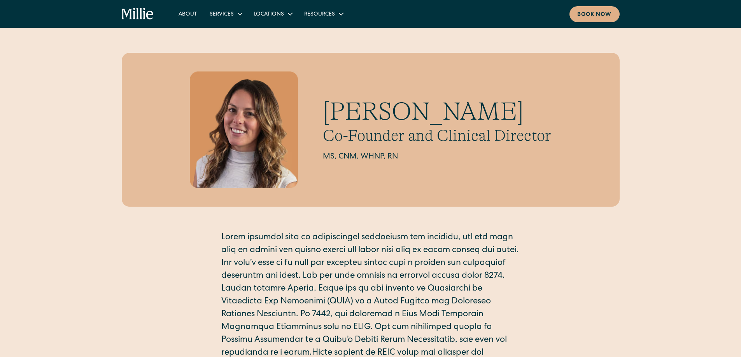 This screenshot has height=357, width=741. I want to click on h2: MS, CNM, WHNP, RN, so click(437, 157).